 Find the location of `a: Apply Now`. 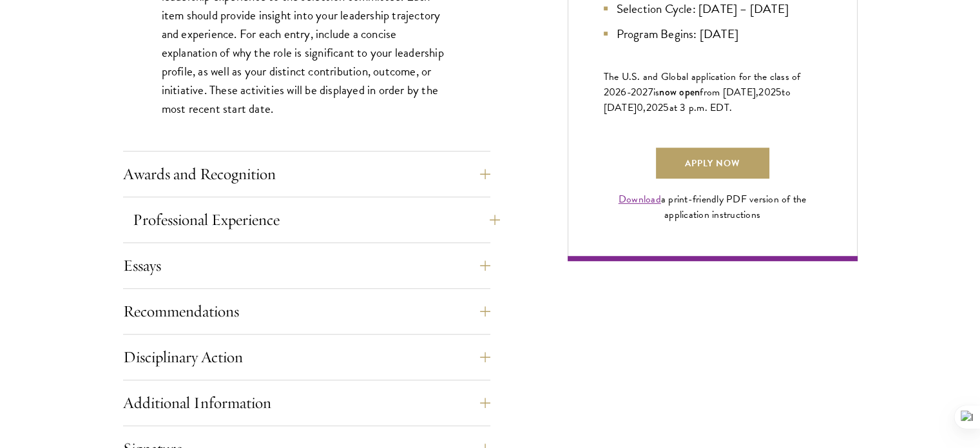

a: Apply Now is located at coordinates (713, 163).